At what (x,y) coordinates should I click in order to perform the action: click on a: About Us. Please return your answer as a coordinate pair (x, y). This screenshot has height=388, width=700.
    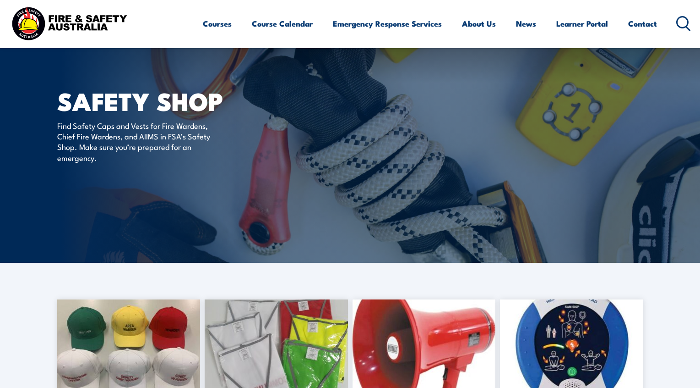
    Looking at the image, I should click on (479, 23).